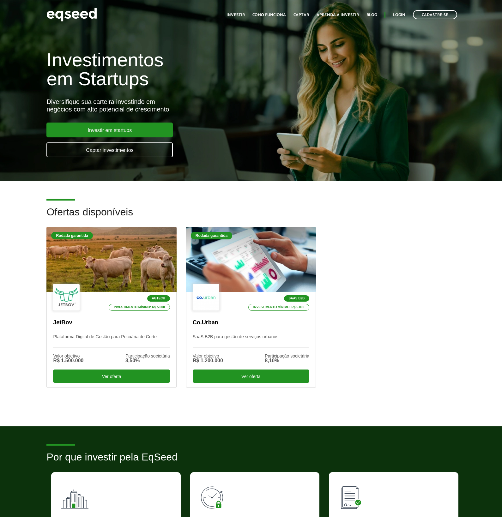 The height and width of the screenshot is (517, 502). I want to click on a: Blog, so click(371, 15).